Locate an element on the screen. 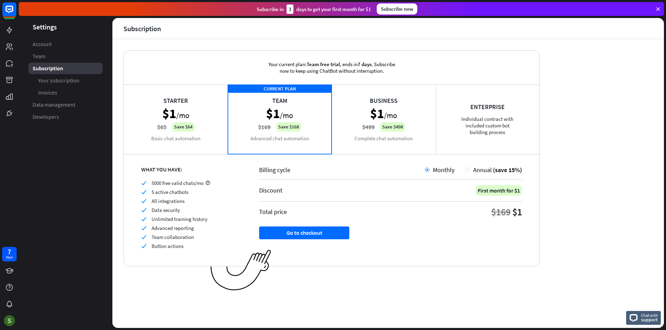  div: First month for $1 is located at coordinates (499, 191).